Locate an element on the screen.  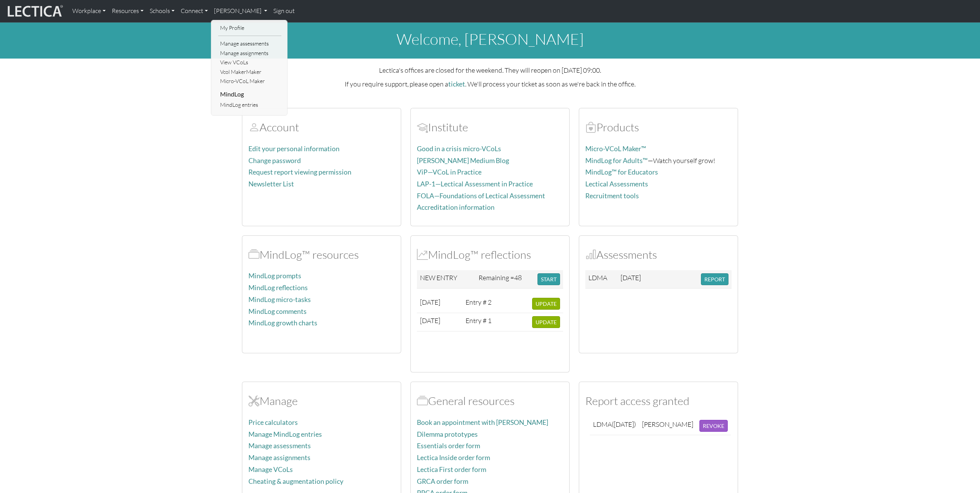
a: Sign out is located at coordinates (284, 11).